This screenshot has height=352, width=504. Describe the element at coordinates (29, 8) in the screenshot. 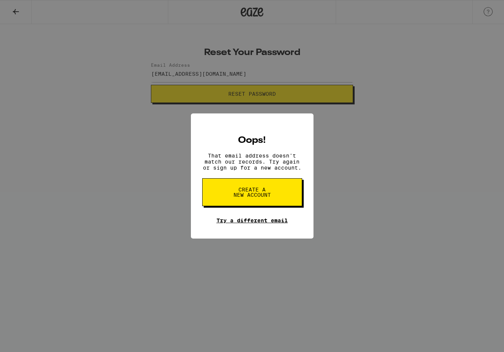

I see `span: Hi. Need any help?` at that location.